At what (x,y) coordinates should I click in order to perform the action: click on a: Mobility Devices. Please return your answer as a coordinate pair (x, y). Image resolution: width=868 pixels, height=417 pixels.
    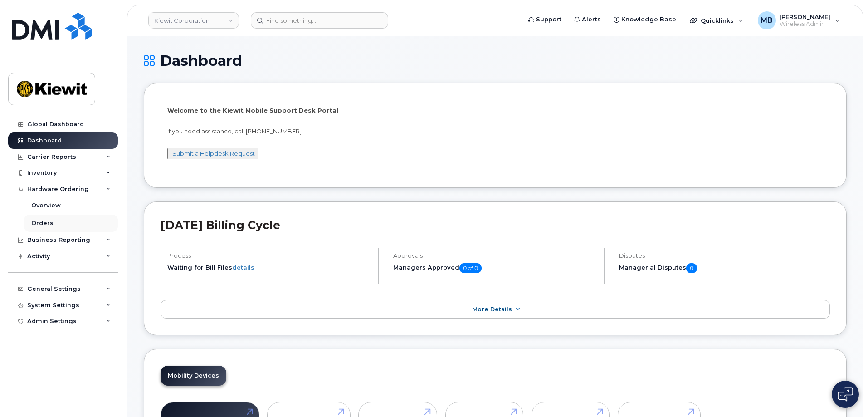
    Looking at the image, I should click on (193, 376).